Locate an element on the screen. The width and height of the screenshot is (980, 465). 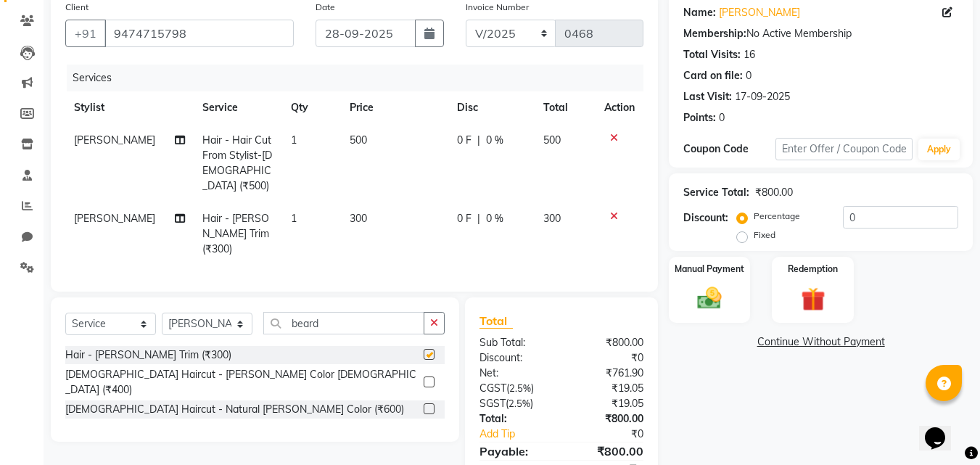
label: Client is located at coordinates (77, 7).